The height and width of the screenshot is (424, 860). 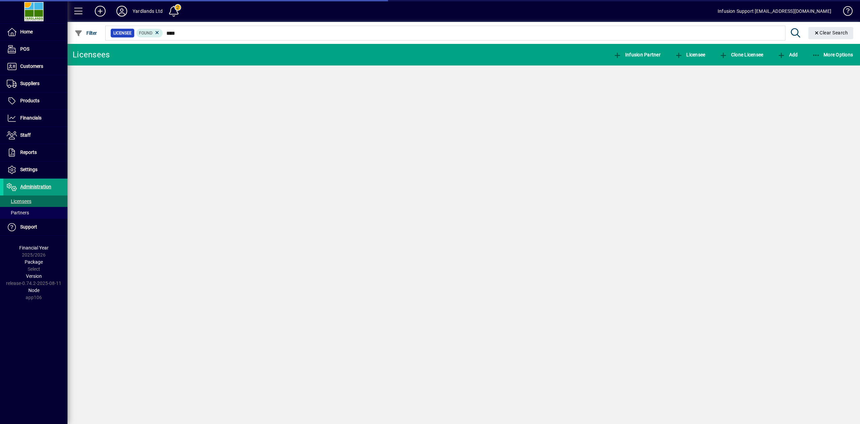 I want to click on a: Reports, so click(x=35, y=153).